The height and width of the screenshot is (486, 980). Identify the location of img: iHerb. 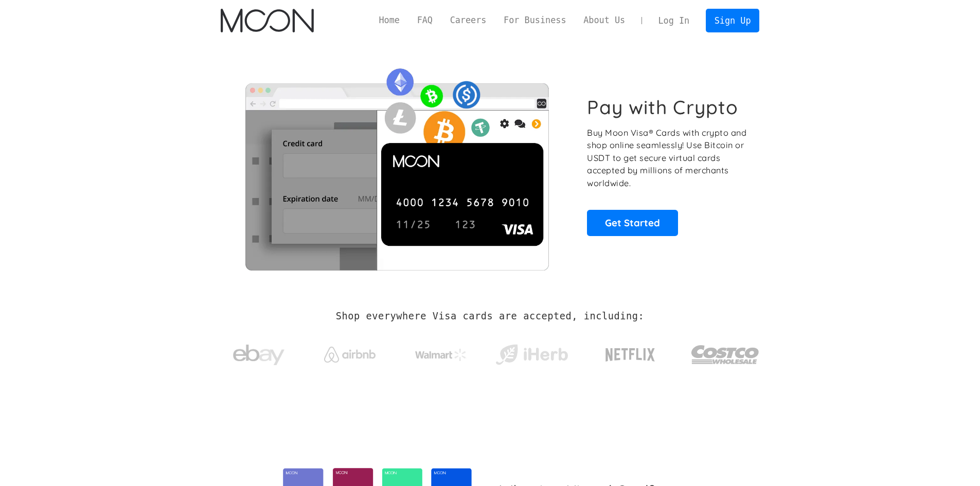
(532, 355).